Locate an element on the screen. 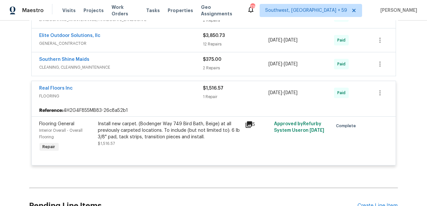 The image size is (427, 206). span: Work Orders is located at coordinates (125, 10).